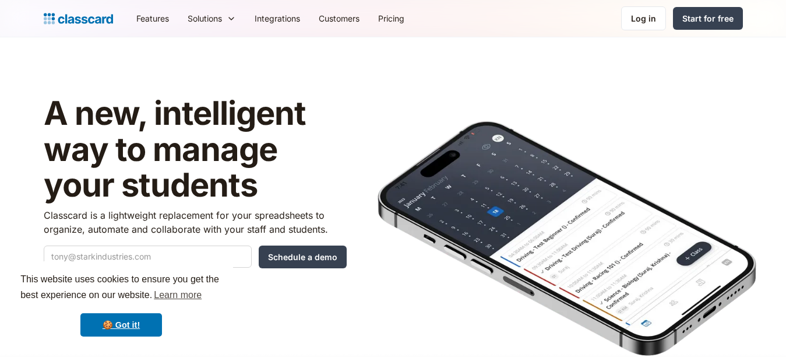 The height and width of the screenshot is (357, 786). What do you see at coordinates (644, 18) in the screenshot?
I see `div: Log in` at bounding box center [644, 18].